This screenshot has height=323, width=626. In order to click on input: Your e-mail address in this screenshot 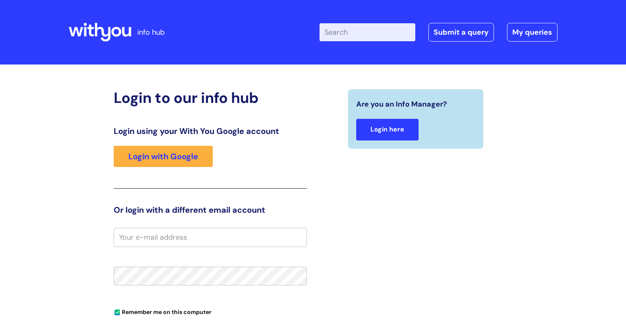, I will do `click(210, 237)`.